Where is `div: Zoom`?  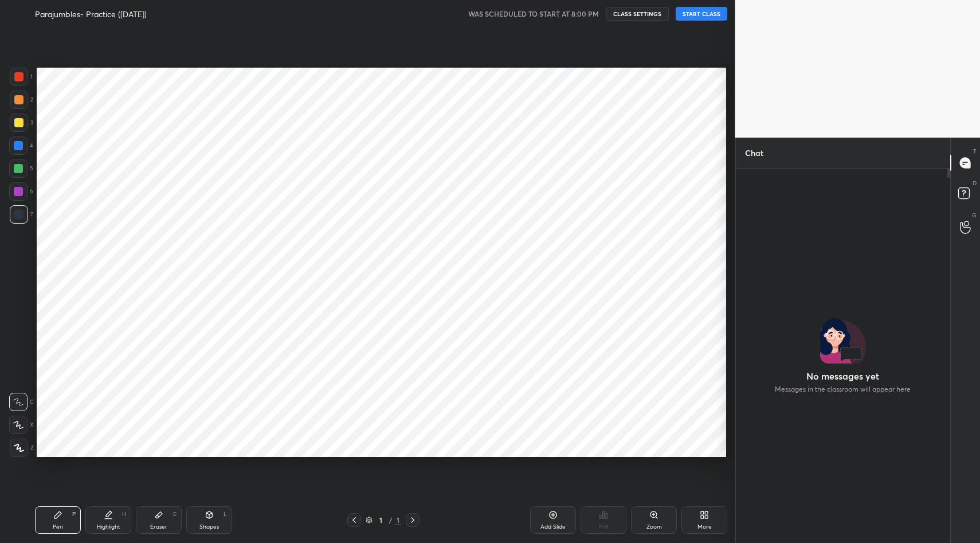
div: Zoom is located at coordinates (654, 526).